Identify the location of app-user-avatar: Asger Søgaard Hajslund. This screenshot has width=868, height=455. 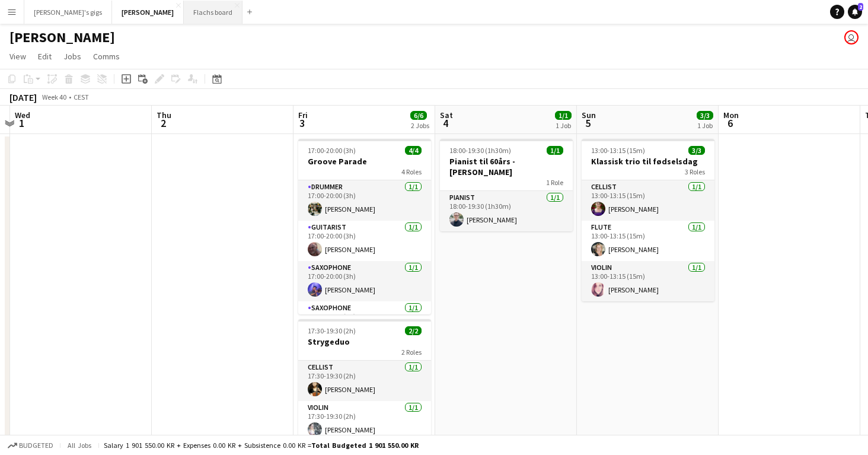
(851, 38).